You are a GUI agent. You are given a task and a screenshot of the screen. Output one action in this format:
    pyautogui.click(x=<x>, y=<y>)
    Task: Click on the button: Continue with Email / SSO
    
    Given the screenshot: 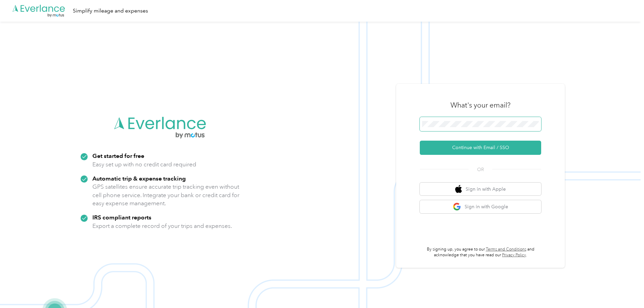 What is the action you would take?
    pyautogui.click(x=481, y=147)
    